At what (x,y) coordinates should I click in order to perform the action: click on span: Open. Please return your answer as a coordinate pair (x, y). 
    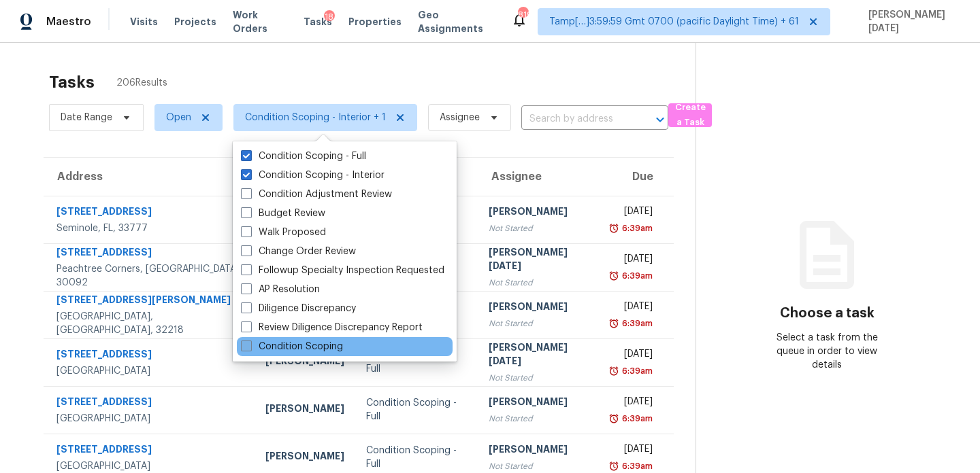
    Looking at the image, I should click on (179, 118).